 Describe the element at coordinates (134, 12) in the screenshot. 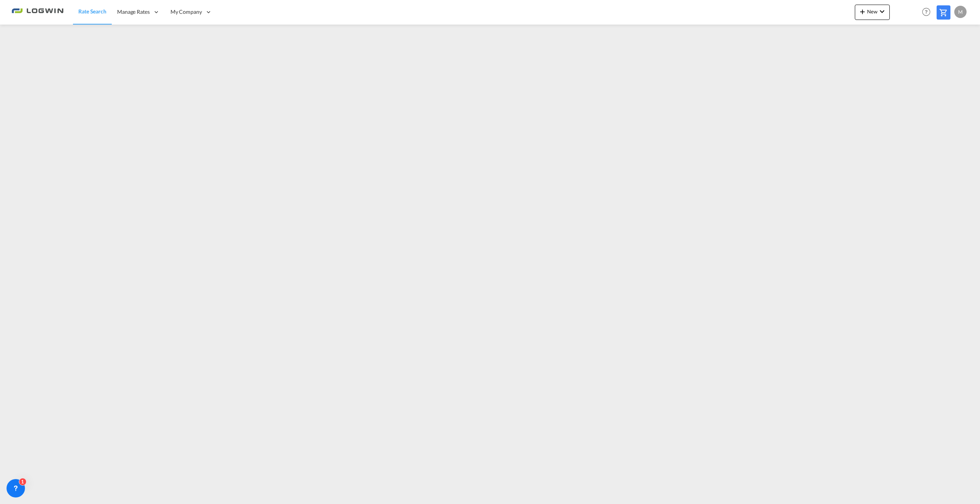

I see `span: Manage Rates` at that location.